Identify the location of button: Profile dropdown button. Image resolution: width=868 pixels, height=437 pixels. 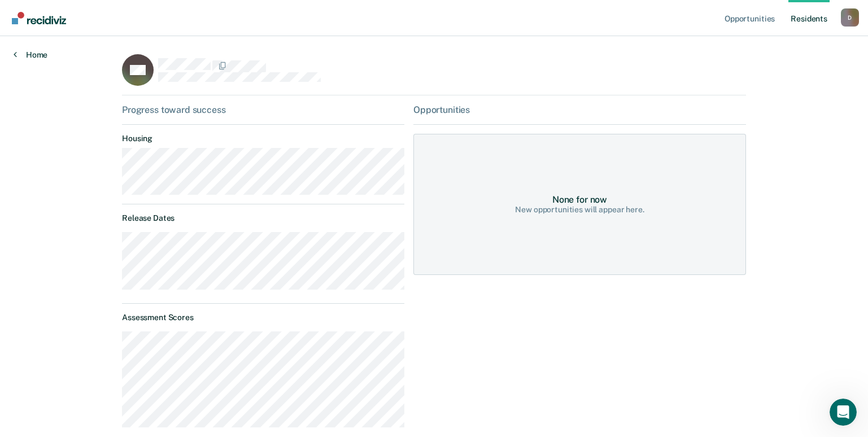
(850, 17).